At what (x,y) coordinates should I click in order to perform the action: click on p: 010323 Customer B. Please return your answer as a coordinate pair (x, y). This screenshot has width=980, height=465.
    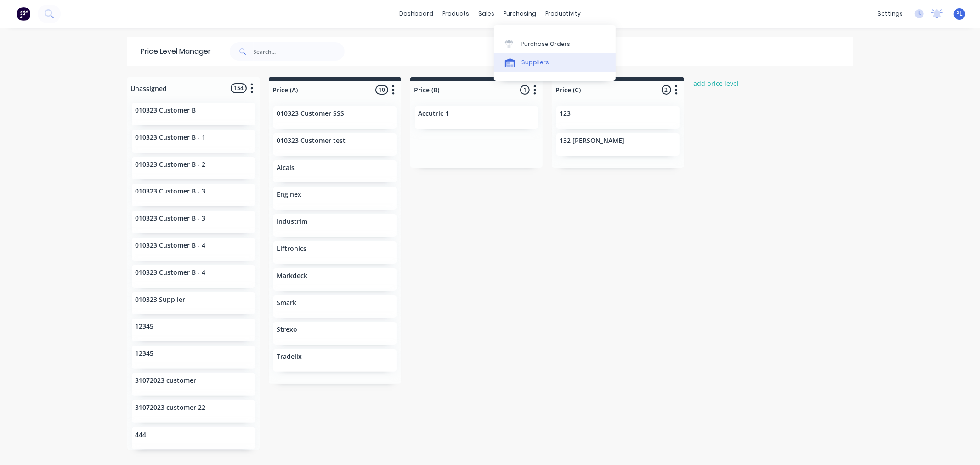
    Looking at the image, I should click on (166, 110).